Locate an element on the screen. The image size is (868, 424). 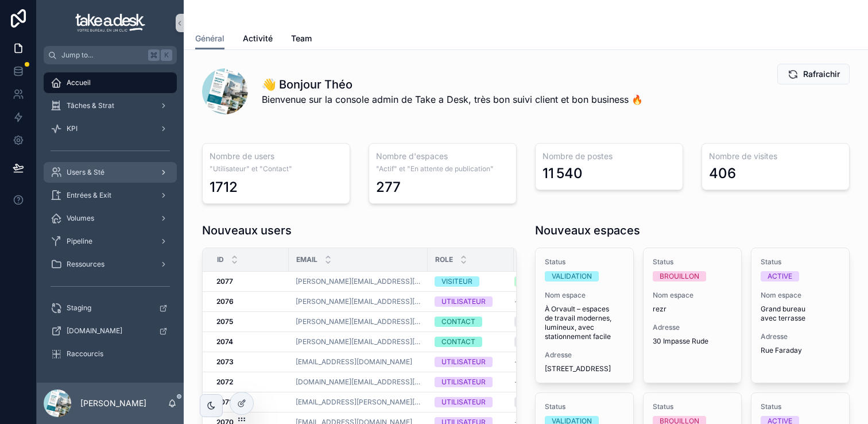
strong: 2073 is located at coordinates (225, 361).